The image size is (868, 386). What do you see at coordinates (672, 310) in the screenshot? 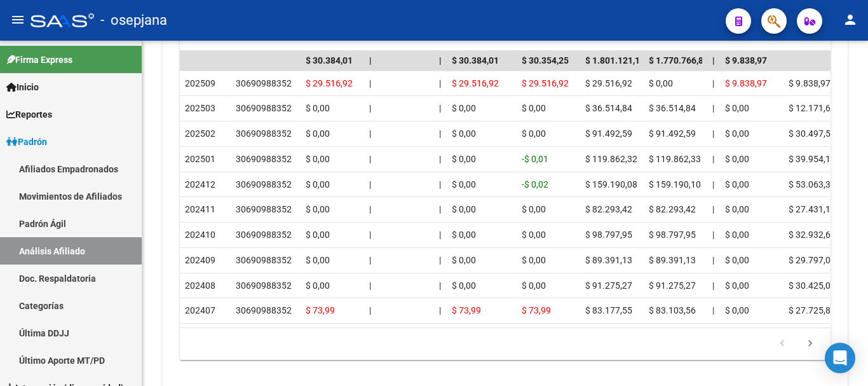
I see `span: $ 83.103,56` at bounding box center [672, 310].